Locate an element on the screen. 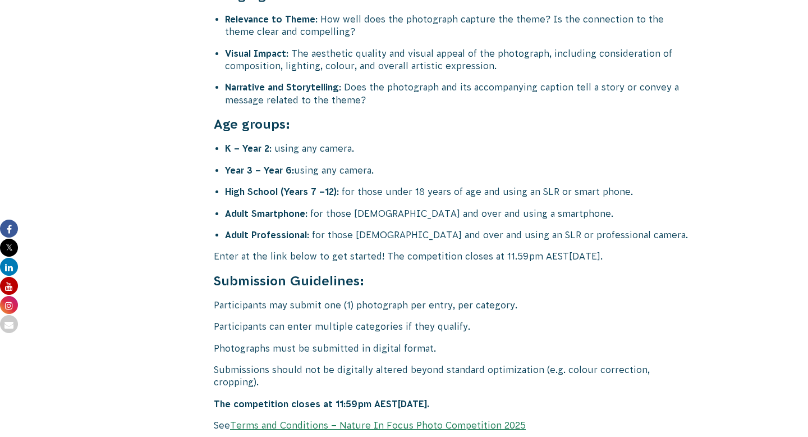 This screenshot has width=808, height=437. li: using any camera. is located at coordinates (460, 170).